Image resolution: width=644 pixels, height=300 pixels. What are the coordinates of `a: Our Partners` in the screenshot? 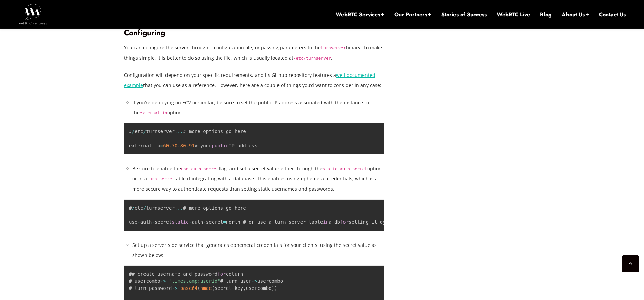 It's located at (412, 15).